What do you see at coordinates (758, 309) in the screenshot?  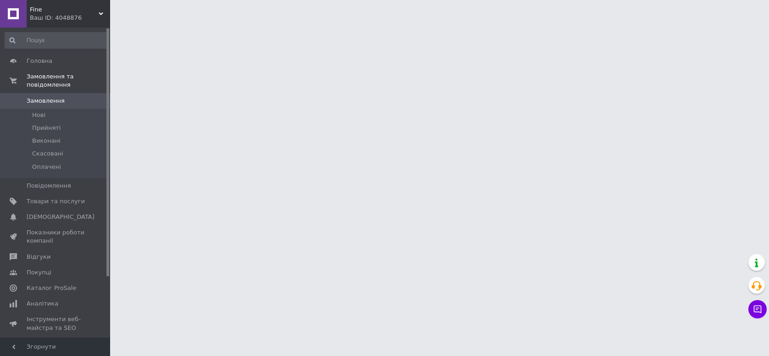 I see `button: Чат з покупцем` at bounding box center [758, 309].